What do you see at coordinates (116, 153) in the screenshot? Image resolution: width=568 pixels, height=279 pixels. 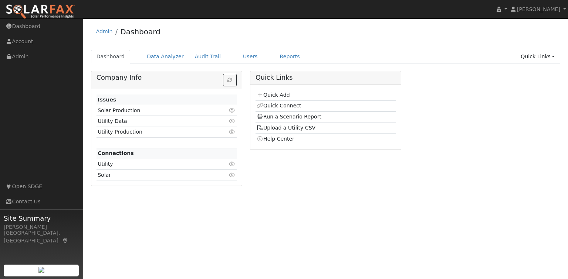 I see `strong: Connections` at bounding box center [116, 153].